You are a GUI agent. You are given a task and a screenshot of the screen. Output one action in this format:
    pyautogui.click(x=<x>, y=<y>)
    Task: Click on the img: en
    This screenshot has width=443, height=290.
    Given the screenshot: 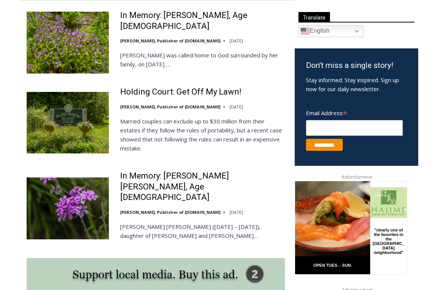 What is the action you would take?
    pyautogui.click(x=305, y=31)
    